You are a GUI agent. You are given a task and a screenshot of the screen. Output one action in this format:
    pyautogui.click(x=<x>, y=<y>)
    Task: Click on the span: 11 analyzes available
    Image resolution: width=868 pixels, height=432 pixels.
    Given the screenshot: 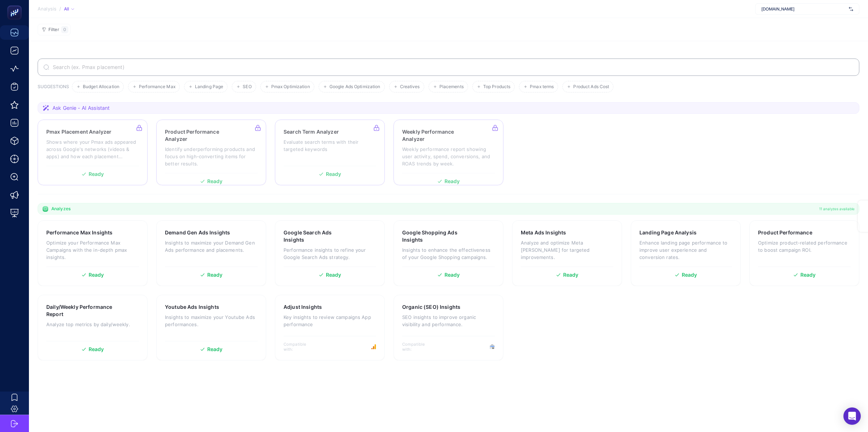 What is the action you would take?
    pyautogui.click(x=837, y=208)
    